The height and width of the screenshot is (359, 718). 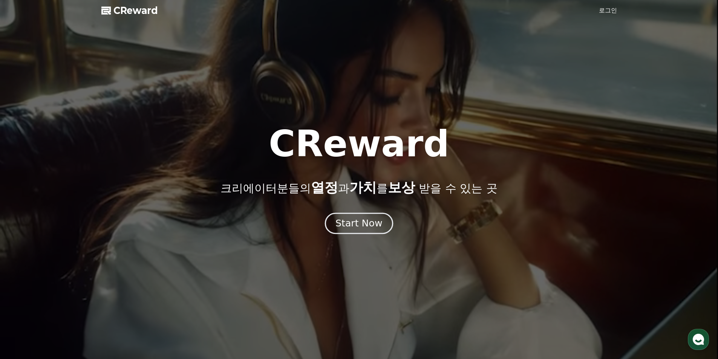 I want to click on span: 대화, so click(x=73, y=254).